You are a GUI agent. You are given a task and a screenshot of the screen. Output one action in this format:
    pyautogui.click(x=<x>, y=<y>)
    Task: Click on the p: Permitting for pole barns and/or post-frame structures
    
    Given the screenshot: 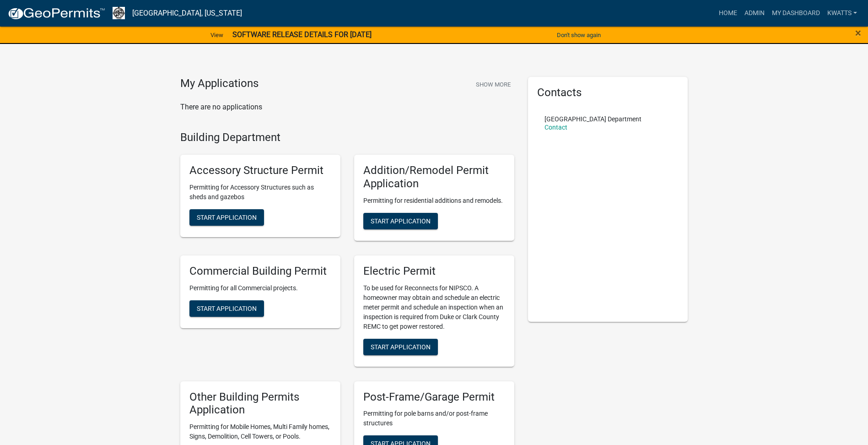 What is the action you would take?
    pyautogui.click(x=434, y=418)
    